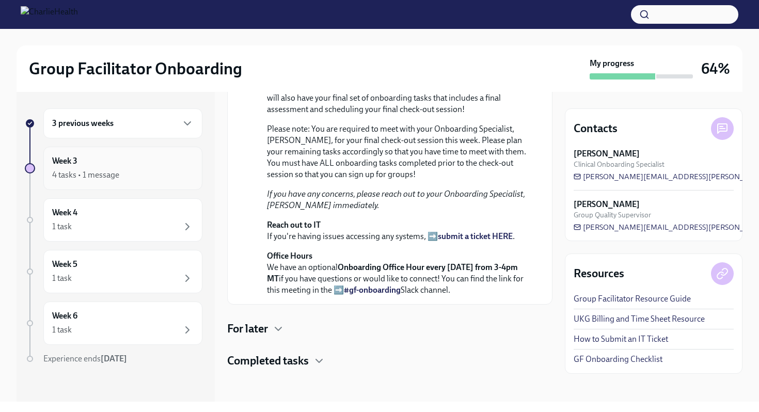 This screenshot has width=759, height=412. Describe the element at coordinates (612, 64) in the screenshot. I see `strong: My progress` at that location.